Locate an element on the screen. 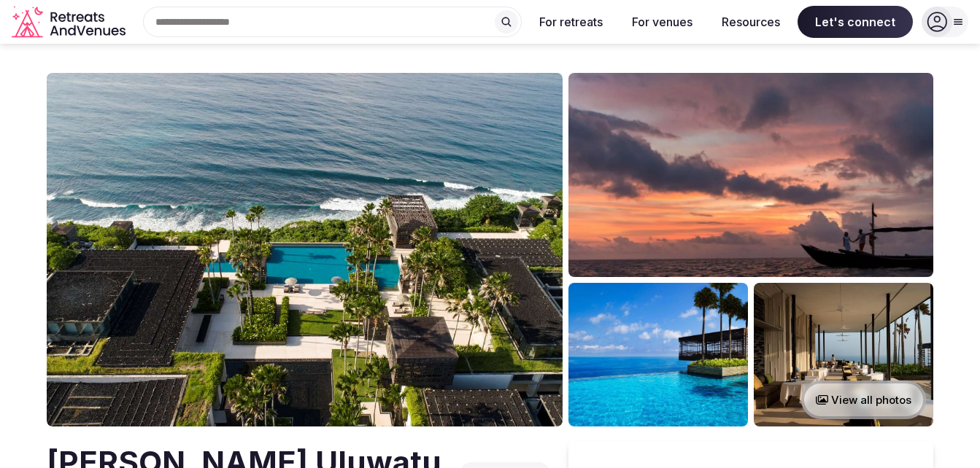 Image resolution: width=980 pixels, height=468 pixels. img: Venue cover photo is located at coordinates (304, 250).